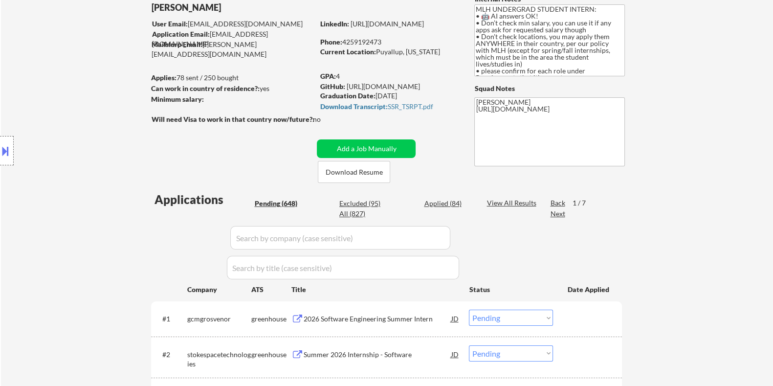  What do you see at coordinates (271, 289) in the screenshot?
I see `div: ATS` at bounding box center [271, 289].